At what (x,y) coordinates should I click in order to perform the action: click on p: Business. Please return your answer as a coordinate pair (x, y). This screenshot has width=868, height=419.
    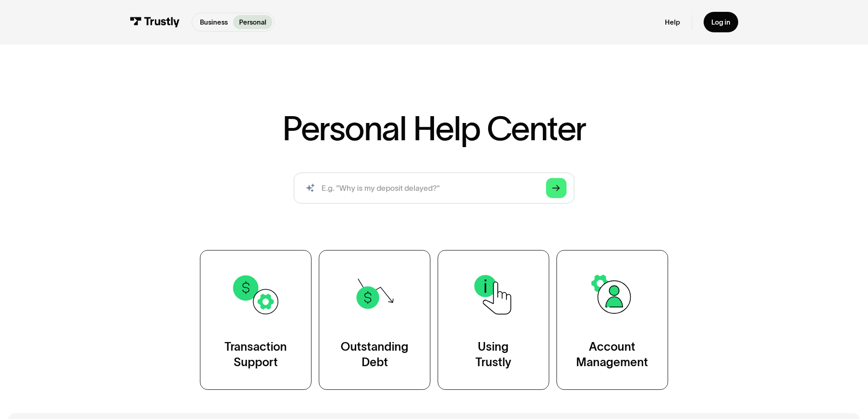
    Looking at the image, I should click on (214, 23).